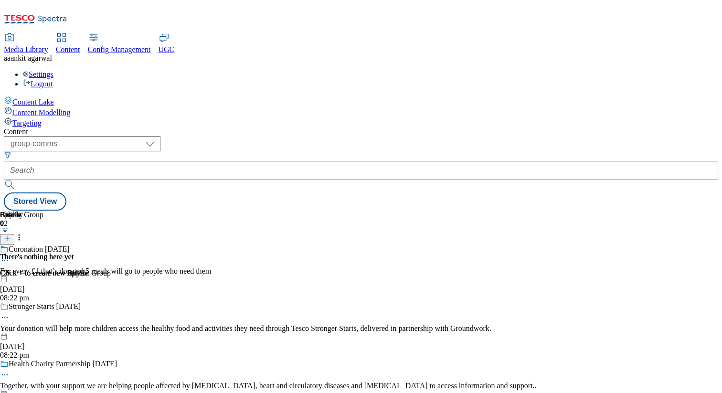 This screenshot has width=722, height=393. Describe the element at coordinates (41, 112) in the screenshot. I see `span: Content Modelling` at that location.